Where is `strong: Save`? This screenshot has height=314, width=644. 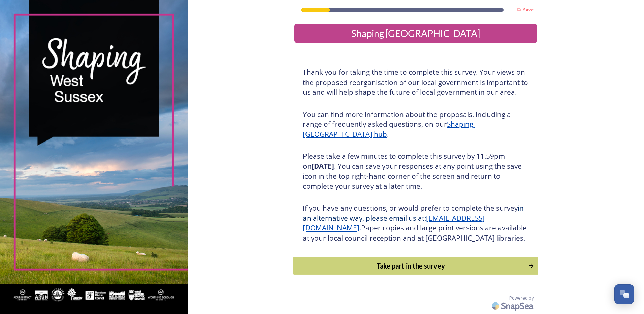
strong: Save is located at coordinates (528, 10).